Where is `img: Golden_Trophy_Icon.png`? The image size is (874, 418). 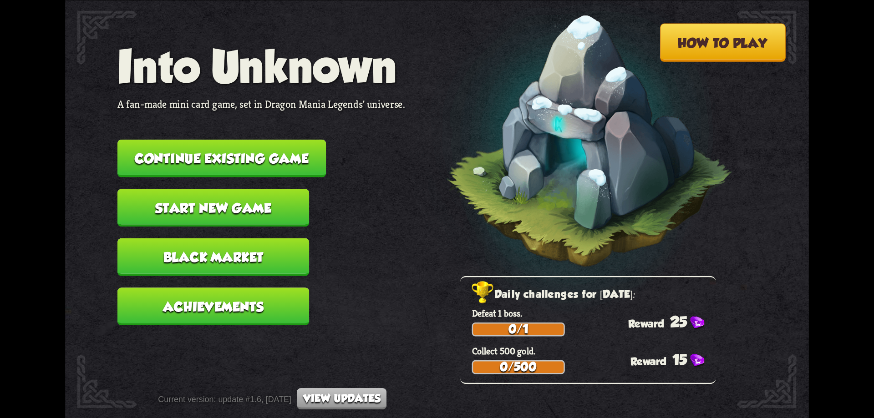 img: Golden_Trophy_Icon.png is located at coordinates (483, 293).